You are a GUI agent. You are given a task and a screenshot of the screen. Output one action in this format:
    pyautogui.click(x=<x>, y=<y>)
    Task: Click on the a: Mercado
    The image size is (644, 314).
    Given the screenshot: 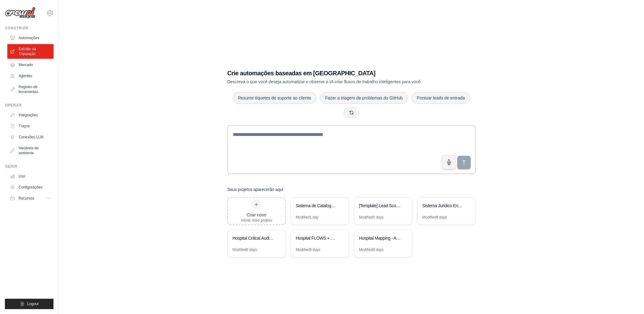 What is the action you would take?
    pyautogui.click(x=30, y=65)
    